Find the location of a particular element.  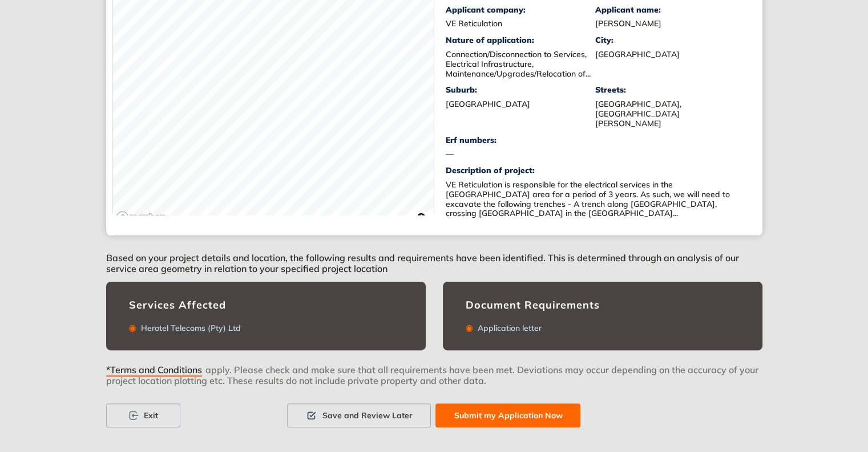

button: *Terms and Conditions is located at coordinates (156, 368).